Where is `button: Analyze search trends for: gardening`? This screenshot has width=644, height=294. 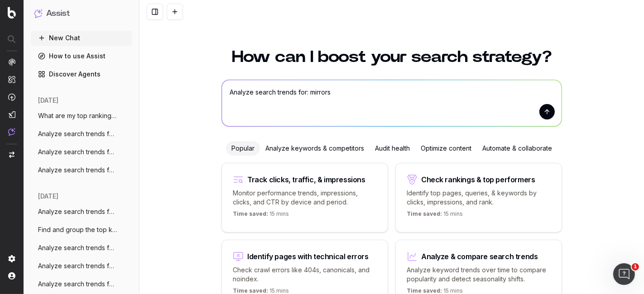 button: Analyze search trends for: gardening is located at coordinates (81, 284).